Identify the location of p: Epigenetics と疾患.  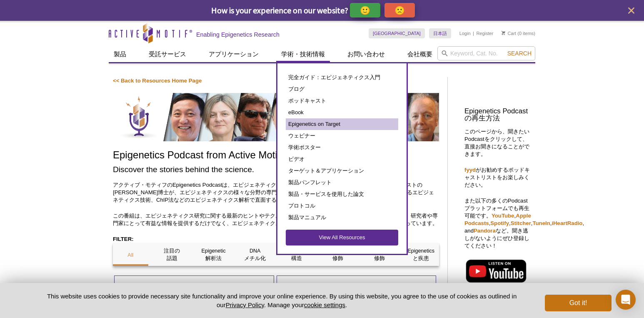
(421, 254).